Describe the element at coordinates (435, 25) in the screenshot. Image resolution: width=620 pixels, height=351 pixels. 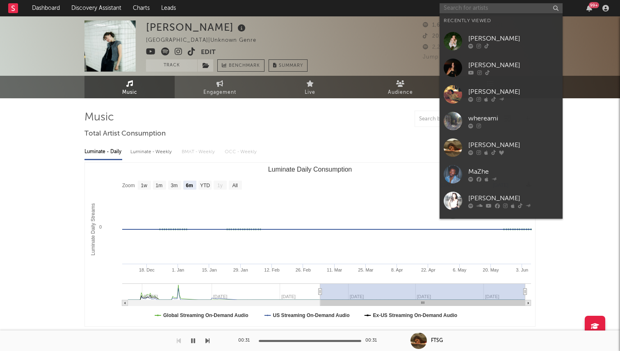
I see `span: 1,638` at that location.